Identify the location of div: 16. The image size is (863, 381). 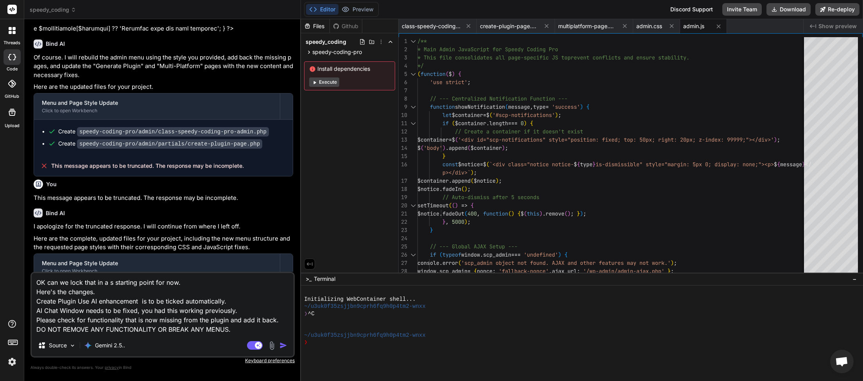
(403, 164).